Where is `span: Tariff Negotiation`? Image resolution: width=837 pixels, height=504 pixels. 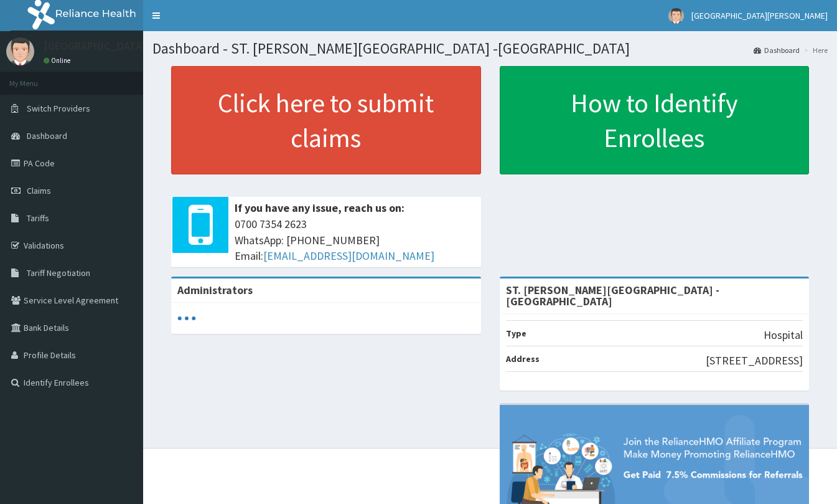 span: Tariff Negotiation is located at coordinates (58, 273).